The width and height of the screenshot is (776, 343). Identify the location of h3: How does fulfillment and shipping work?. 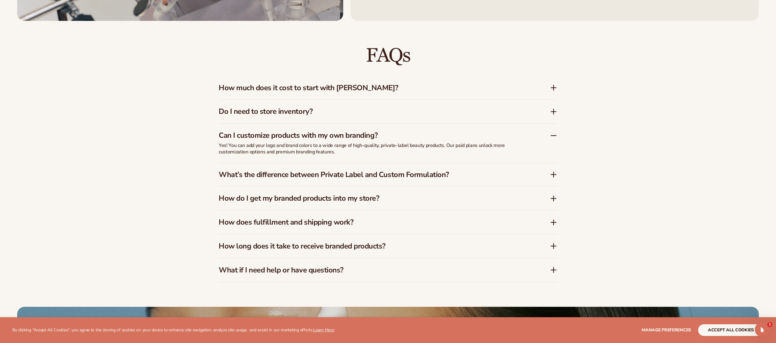
(375, 222).